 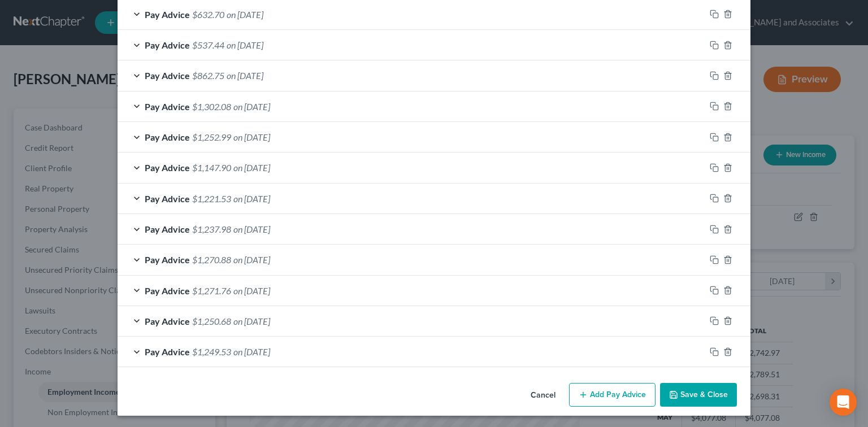 What do you see at coordinates (211, 137) in the screenshot?
I see `span: $1,252.99` at bounding box center [211, 137].